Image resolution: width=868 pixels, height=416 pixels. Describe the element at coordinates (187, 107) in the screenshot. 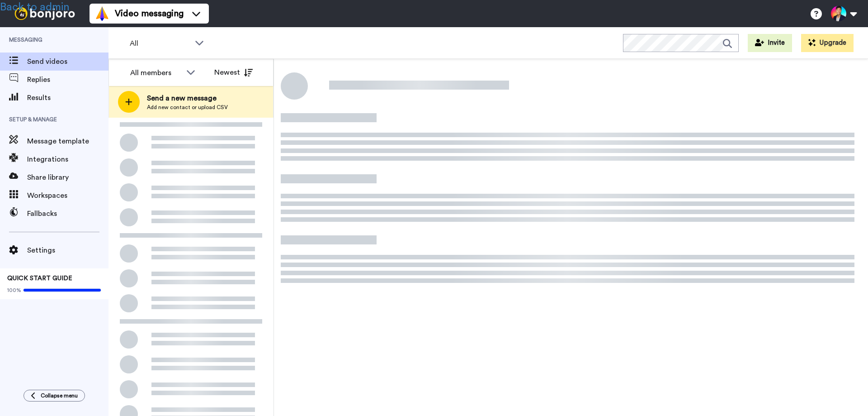

I see `span: Add new contact or upload CSV` at that location.